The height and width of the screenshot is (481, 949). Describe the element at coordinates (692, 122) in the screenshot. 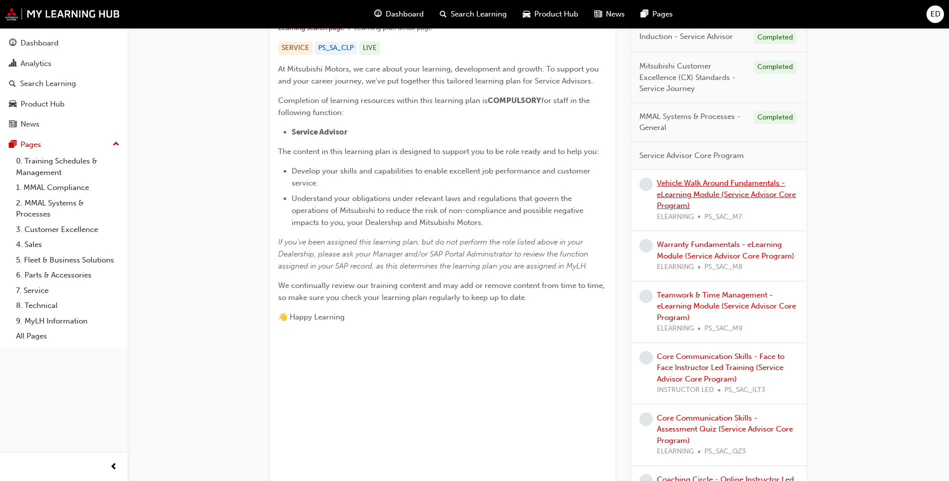

I see `span: MMAL Systems & Processes - General` at that location.